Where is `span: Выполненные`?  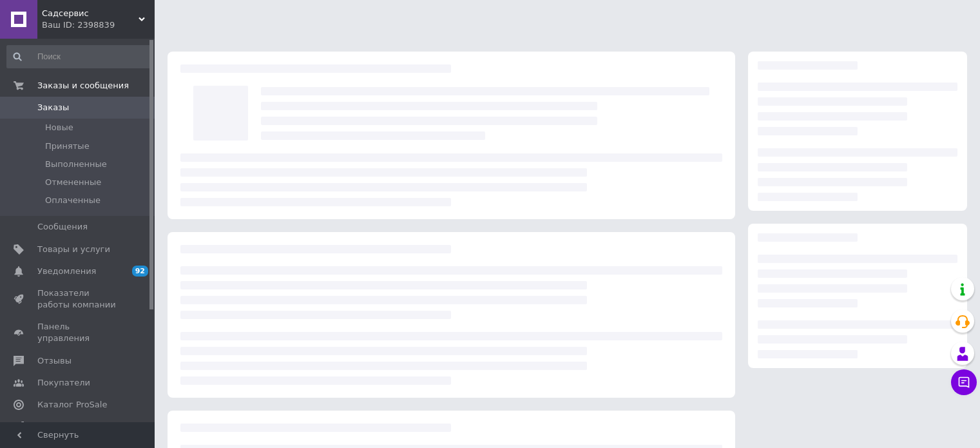
span: Выполненные is located at coordinates (76, 165).